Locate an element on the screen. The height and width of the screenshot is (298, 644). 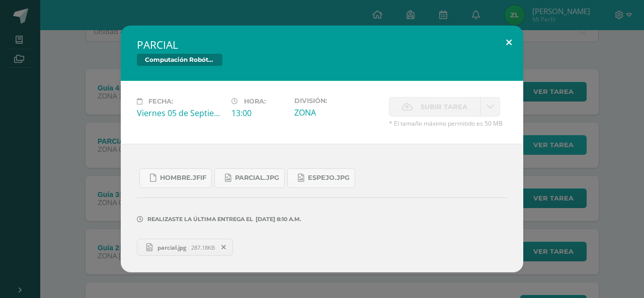
button: Close (Esc) is located at coordinates (509, 43).